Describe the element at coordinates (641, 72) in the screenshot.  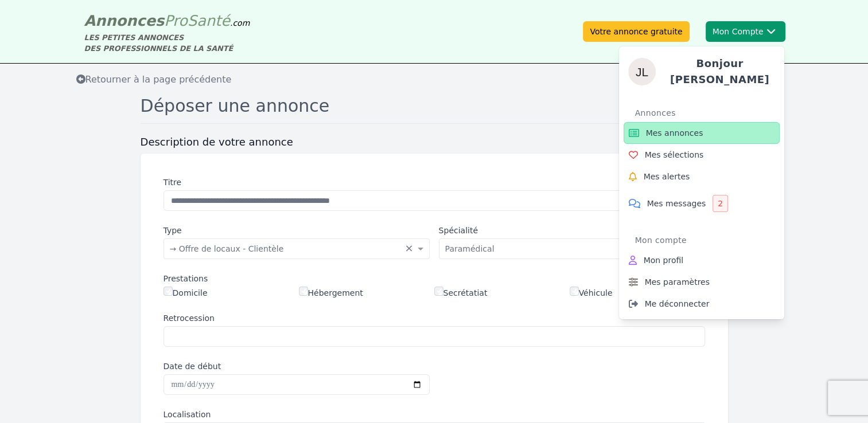
I see `img: Jerôme` at that location.